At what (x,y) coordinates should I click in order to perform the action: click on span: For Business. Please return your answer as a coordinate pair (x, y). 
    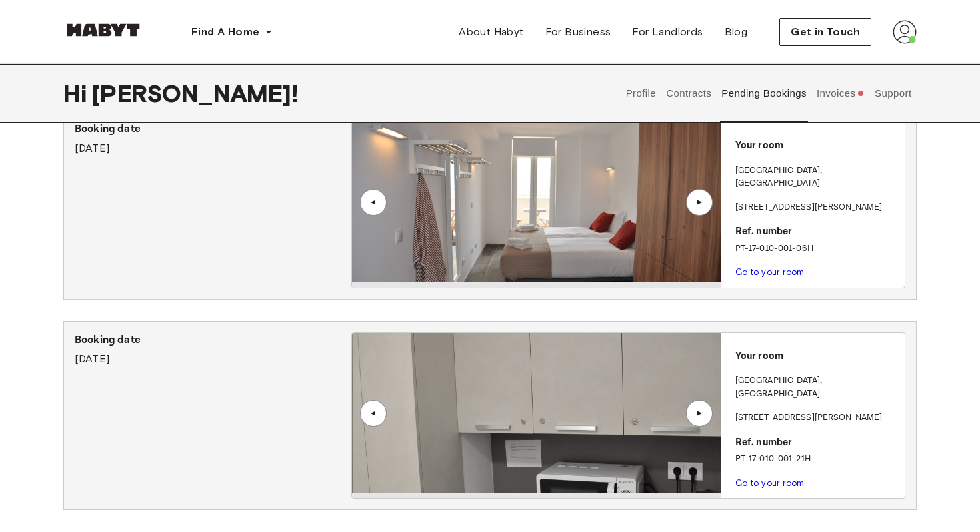
    Looking at the image, I should click on (578, 32).